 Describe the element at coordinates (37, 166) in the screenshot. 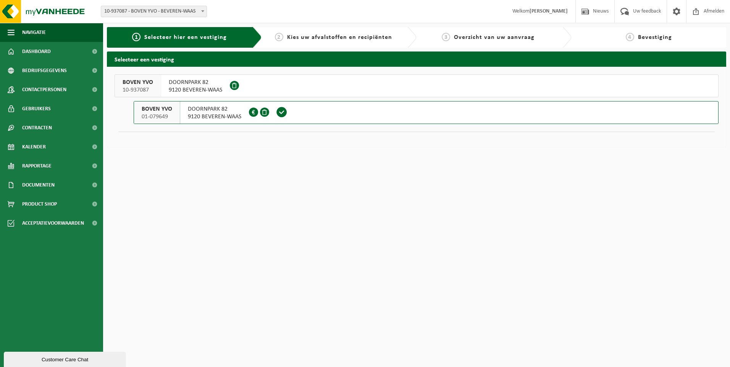

I see `span: Rapportage` at that location.